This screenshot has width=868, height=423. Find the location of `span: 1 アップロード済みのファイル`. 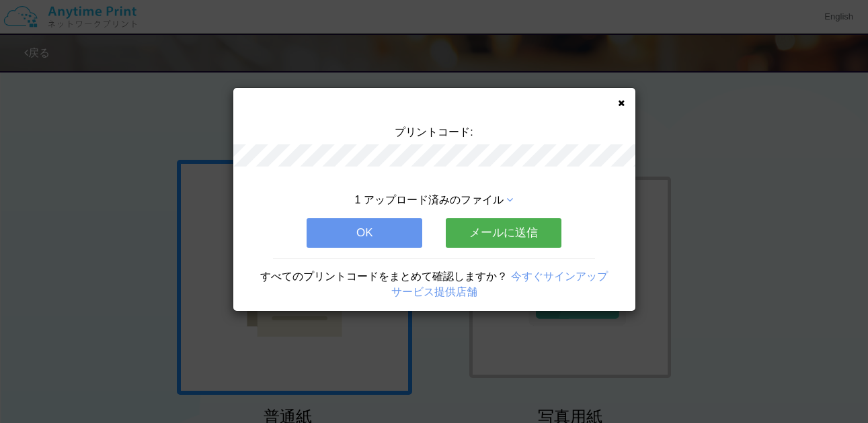

span: 1 アップロード済みのファイル is located at coordinates (429, 199).